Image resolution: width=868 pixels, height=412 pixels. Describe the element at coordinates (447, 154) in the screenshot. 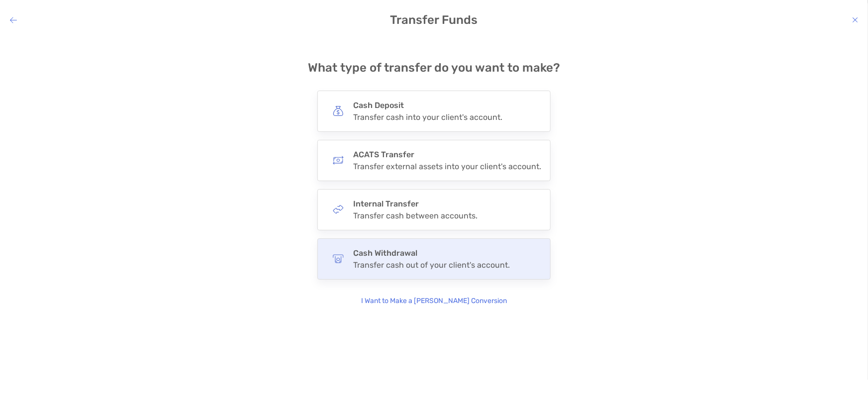

I see `h4: ACATS Transfer` at that location.